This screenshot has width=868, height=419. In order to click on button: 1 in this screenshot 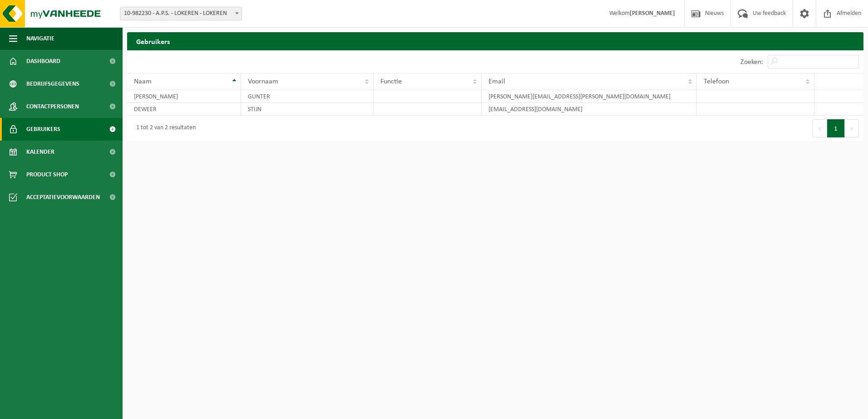, I will do `click(835, 128)`.